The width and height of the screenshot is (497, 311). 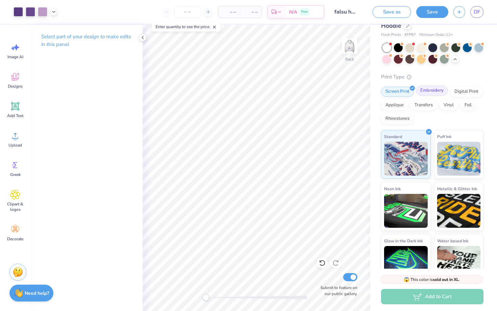 I want to click on div: Enter quantity to see the price., so click(x=186, y=27).